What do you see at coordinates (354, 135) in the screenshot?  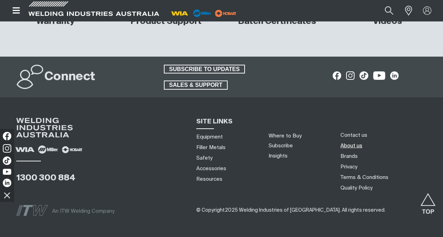 I see `a: Contact us` at bounding box center [354, 135].